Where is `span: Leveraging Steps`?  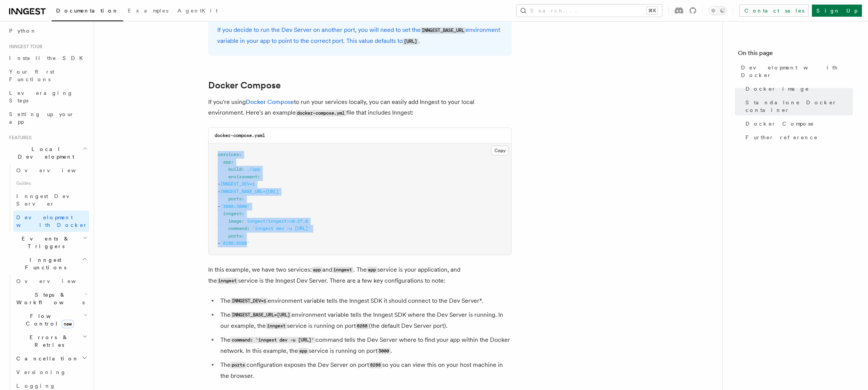 span: Leveraging Steps is located at coordinates (41, 97).